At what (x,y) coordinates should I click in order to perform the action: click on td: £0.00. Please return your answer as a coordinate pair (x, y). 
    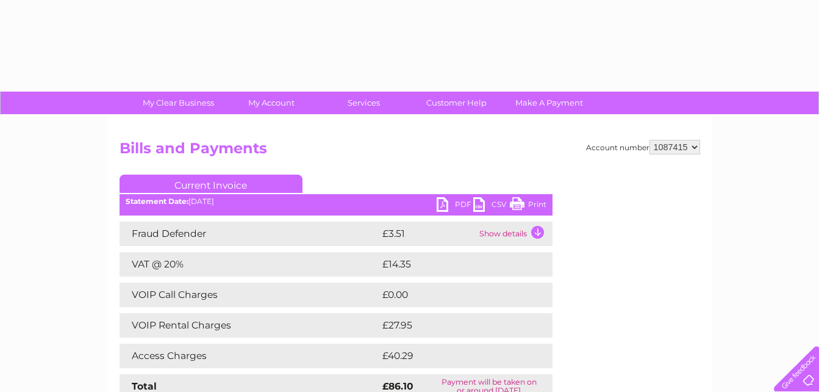
    Looking at the image, I should click on (452, 295).